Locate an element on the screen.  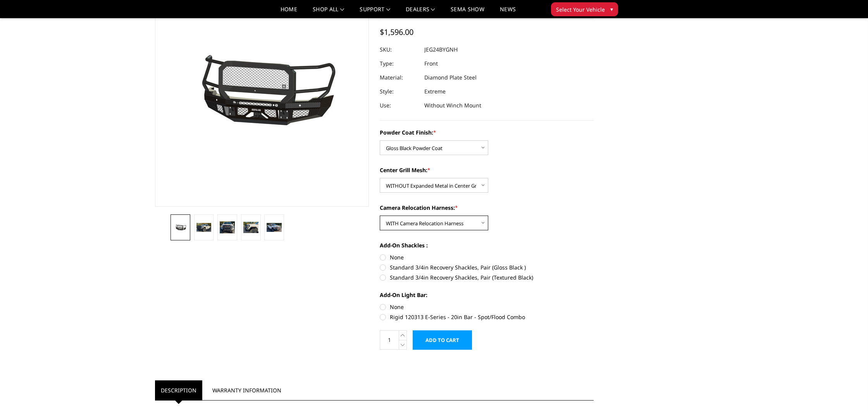
input: Add to Cart is located at coordinates (442, 340).